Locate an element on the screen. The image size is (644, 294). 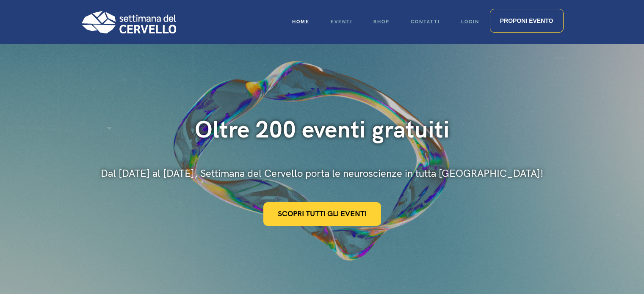
span: Home is located at coordinates (301, 22).